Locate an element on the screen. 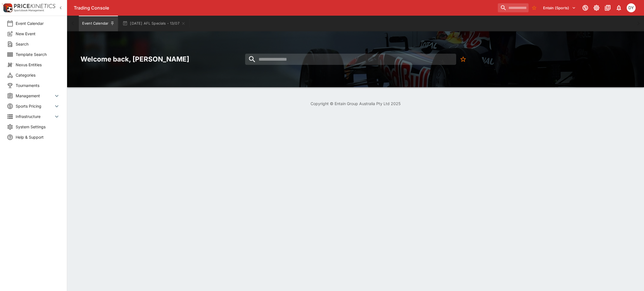  span: System Settings is located at coordinates (38, 126).